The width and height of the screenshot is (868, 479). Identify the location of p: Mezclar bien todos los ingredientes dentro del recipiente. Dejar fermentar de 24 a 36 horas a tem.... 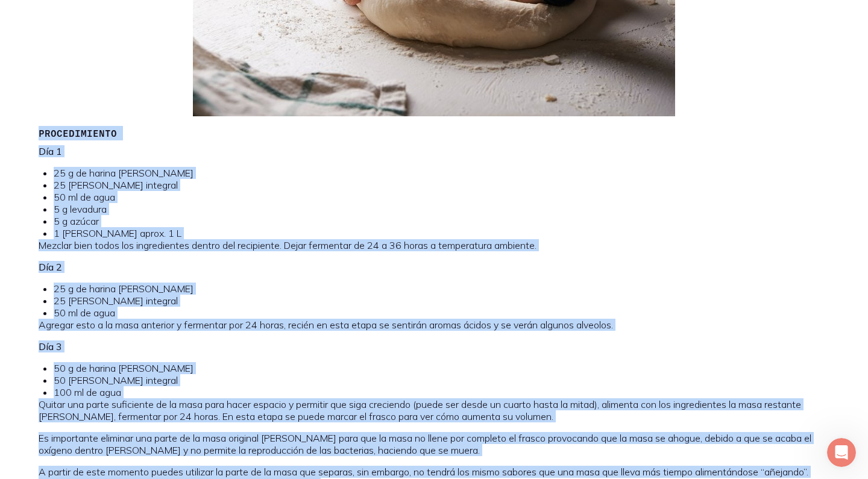
(434, 245).